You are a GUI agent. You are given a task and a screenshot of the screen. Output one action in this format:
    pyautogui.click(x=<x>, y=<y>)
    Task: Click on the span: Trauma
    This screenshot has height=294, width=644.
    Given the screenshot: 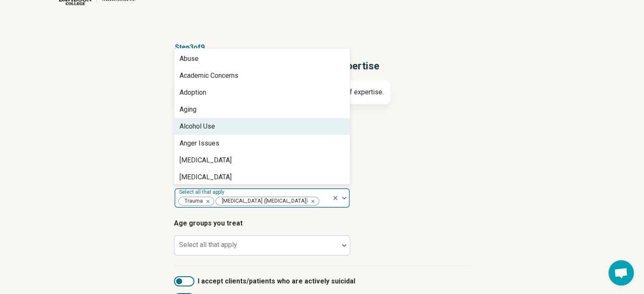 What is the action you would take?
    pyautogui.click(x=192, y=201)
    